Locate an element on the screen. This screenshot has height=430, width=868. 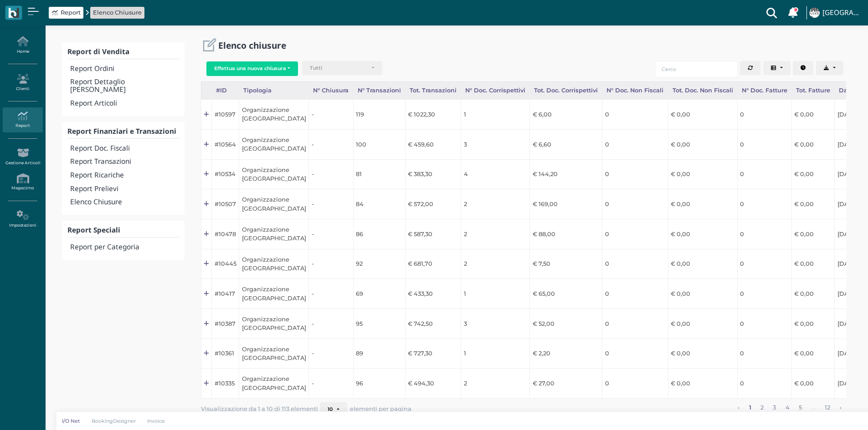
button: Tutti is located at coordinates (342, 69).